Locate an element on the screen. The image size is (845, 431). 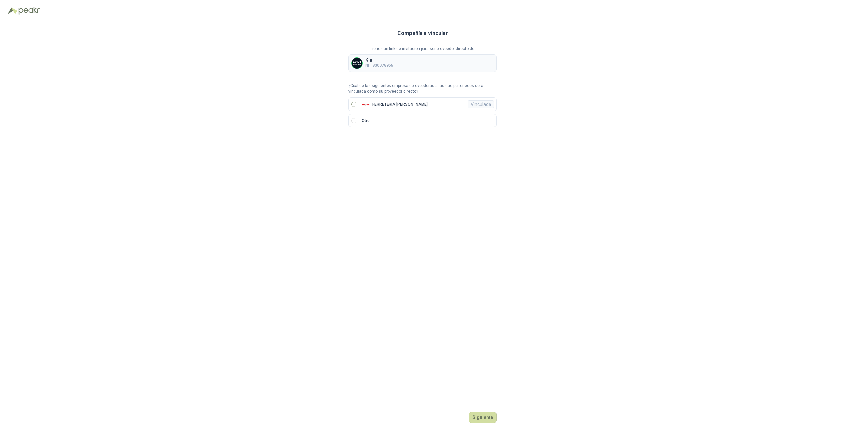
button: Siguiente is located at coordinates (483, 417).